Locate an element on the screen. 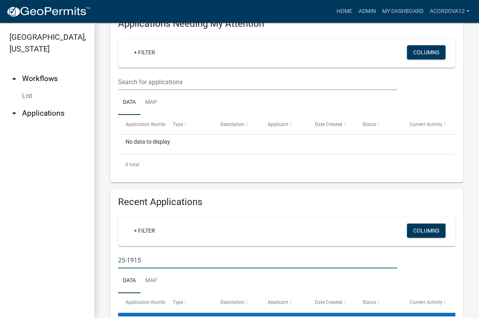  h4: Recent Applications is located at coordinates (287, 202).